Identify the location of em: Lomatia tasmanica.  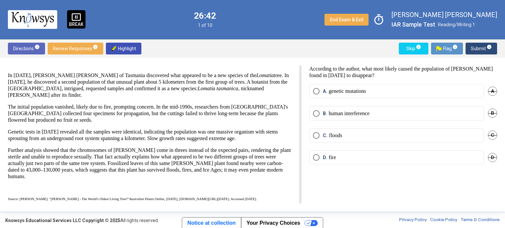
(217, 88).